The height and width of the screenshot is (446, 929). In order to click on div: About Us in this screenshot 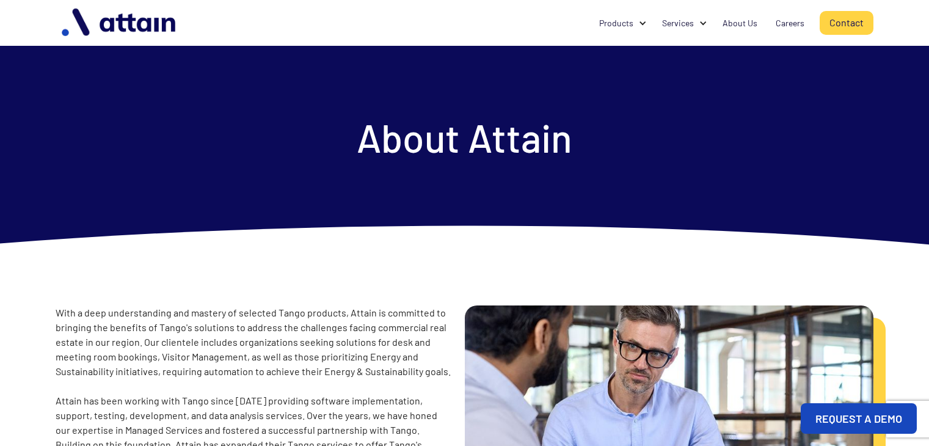, I will do `click(739, 23)`.